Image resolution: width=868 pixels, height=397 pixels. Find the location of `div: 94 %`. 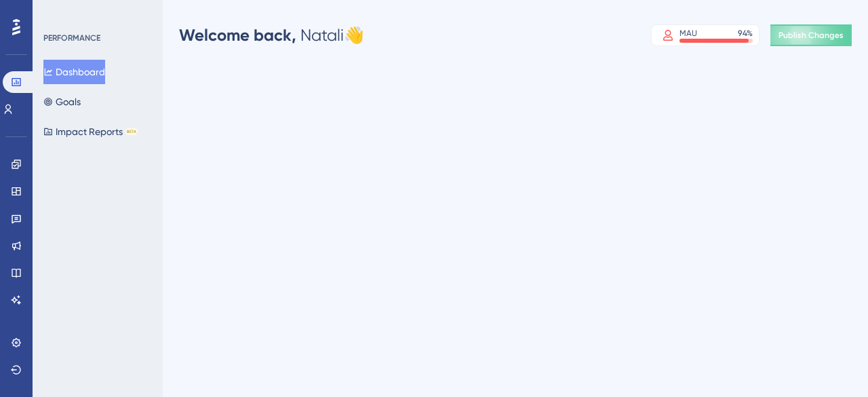

div: 94 % is located at coordinates (745, 33).